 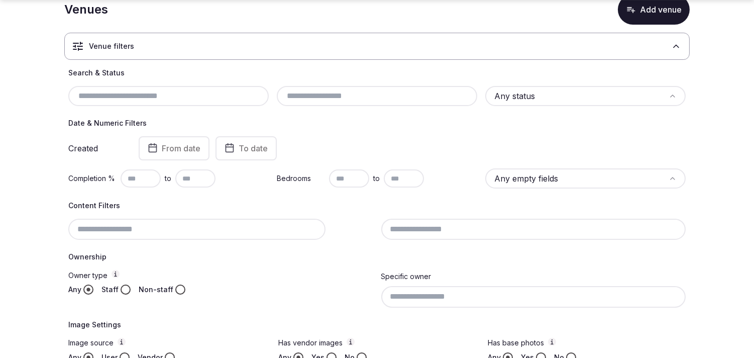 I want to click on label: Has base photos, so click(x=587, y=343).